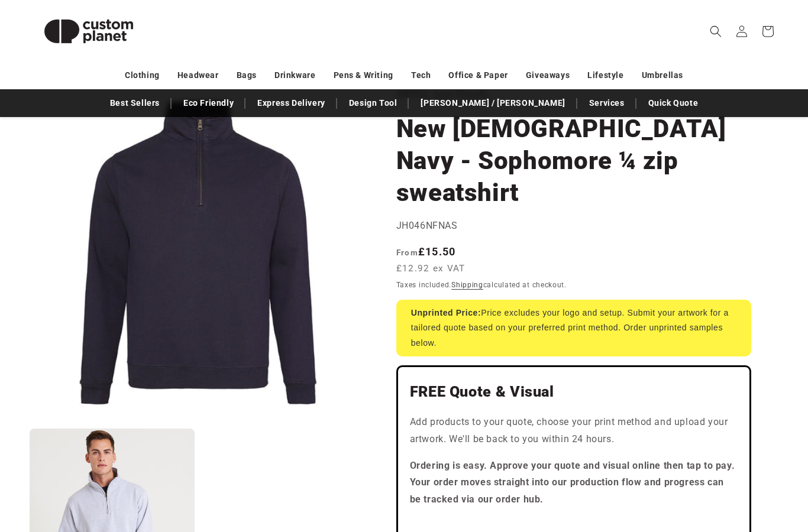 The width and height of the screenshot is (808, 532). Describe the element at coordinates (574, 392) in the screenshot. I see `h2: FREE Quote & Visual` at that location.